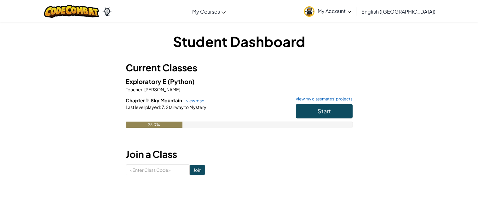 The height and width of the screenshot is (216, 478). Describe the element at coordinates (335, 11) in the screenshot. I see `span: My Account` at that location.